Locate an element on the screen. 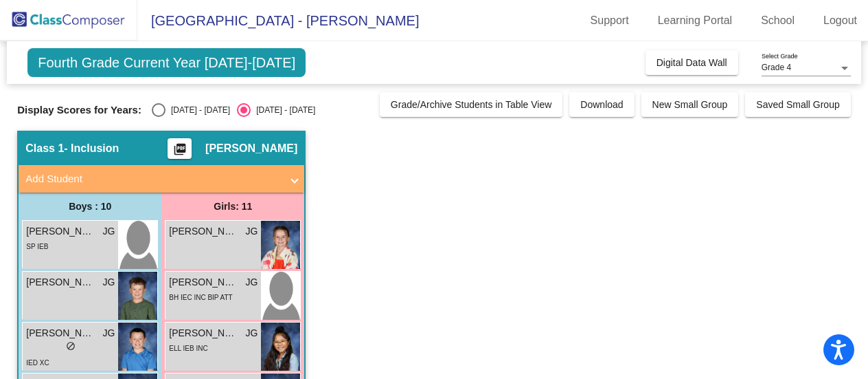 The height and width of the screenshot is (379, 868). div: Boys : 10 is located at coordinates (90, 207).